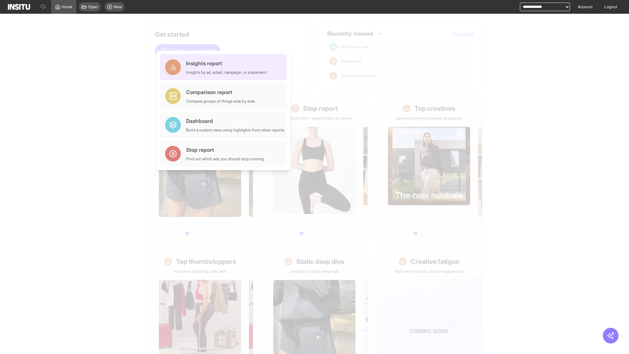 Image resolution: width=629 pixels, height=354 pixels. I want to click on div: Comparison report, so click(220, 92).